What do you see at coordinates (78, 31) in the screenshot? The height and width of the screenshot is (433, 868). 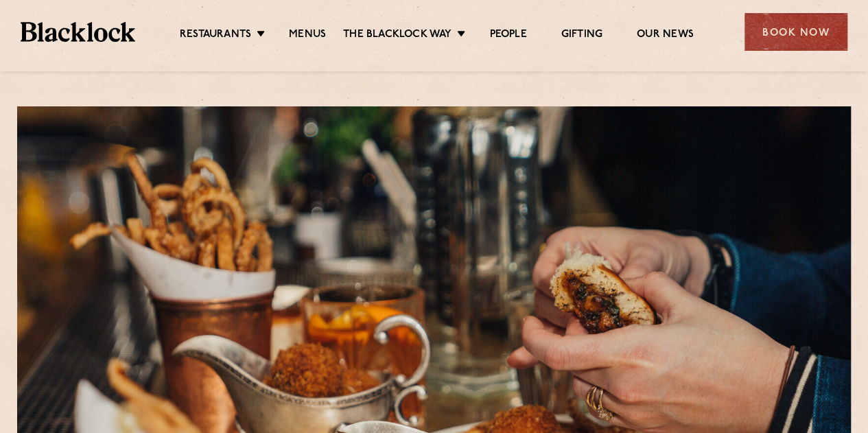 I see `img: BL_Textured_Logo-footer-cropped.svg` at bounding box center [78, 31].